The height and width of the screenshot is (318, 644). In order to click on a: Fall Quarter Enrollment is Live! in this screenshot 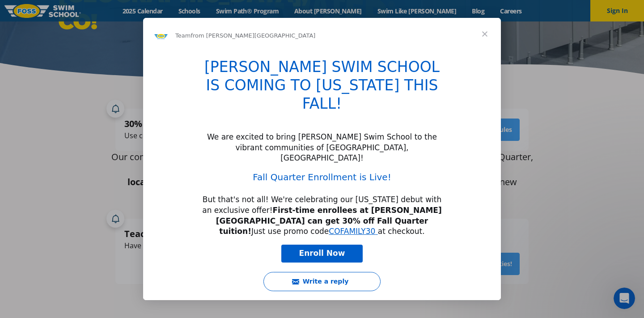, I will do `click(321, 177)`.